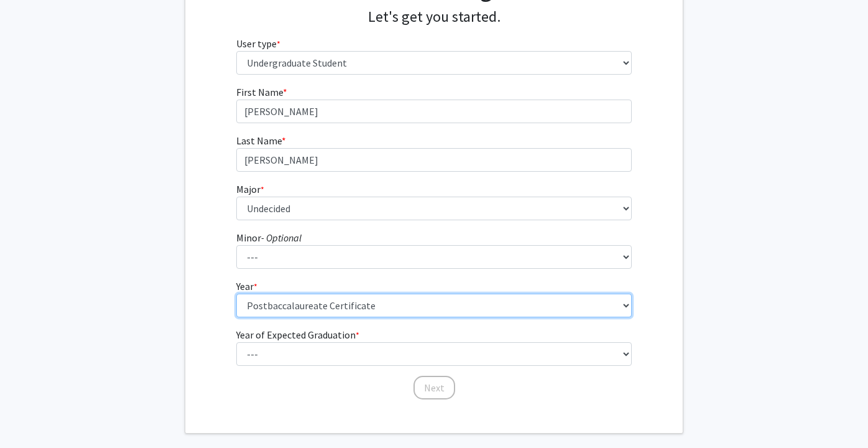 This screenshot has width=868, height=448. Describe the element at coordinates (247, 286) in the screenshot. I see `label: Year` at that location.